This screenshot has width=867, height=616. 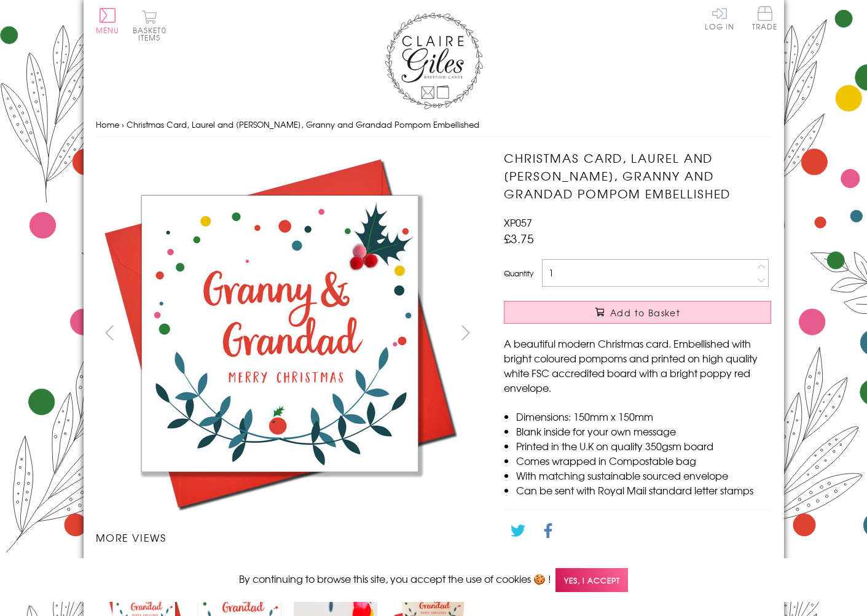 I want to click on a: Go back to the collection, so click(x=574, y=564).